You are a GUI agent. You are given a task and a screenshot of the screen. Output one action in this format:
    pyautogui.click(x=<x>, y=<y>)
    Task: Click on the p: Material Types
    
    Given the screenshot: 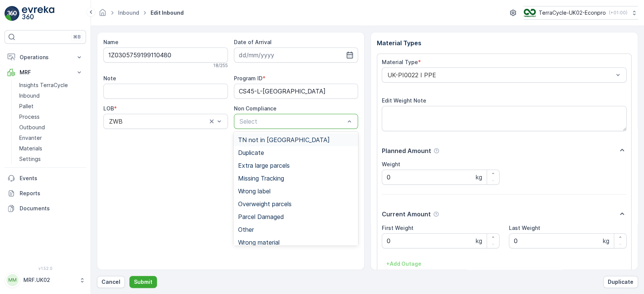 What is the action you would take?
    pyautogui.click(x=504, y=43)
    